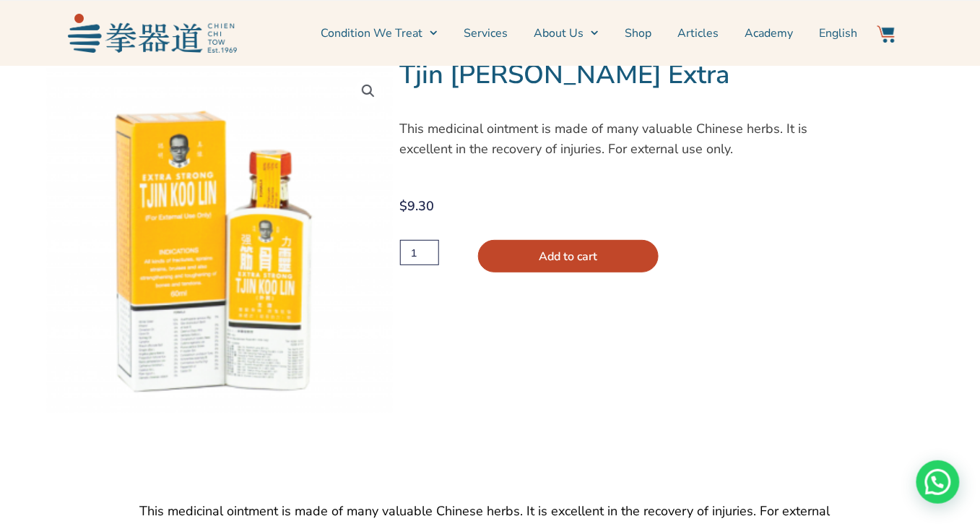  I want to click on img: Website Icon-03, so click(886, 34).